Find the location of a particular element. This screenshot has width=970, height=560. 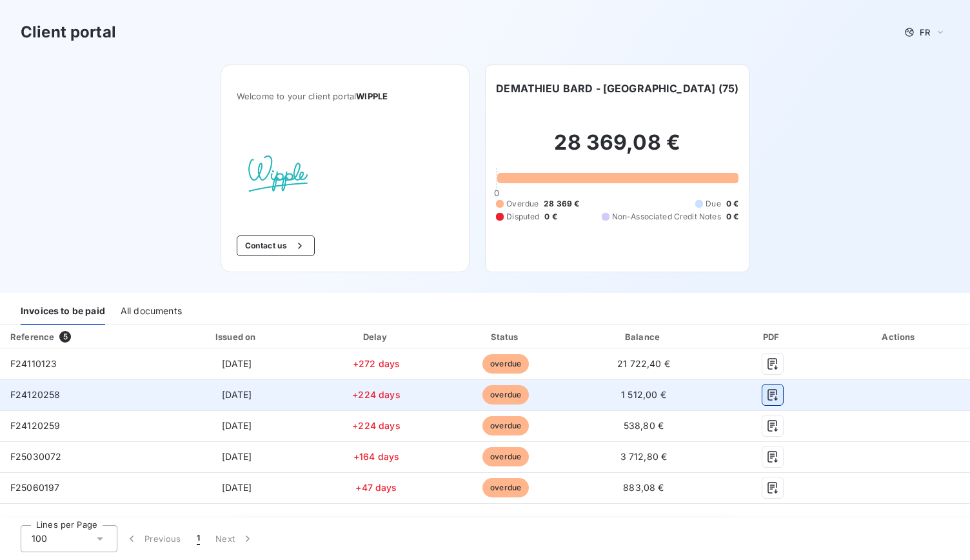

div: Actions is located at coordinates (900, 336).